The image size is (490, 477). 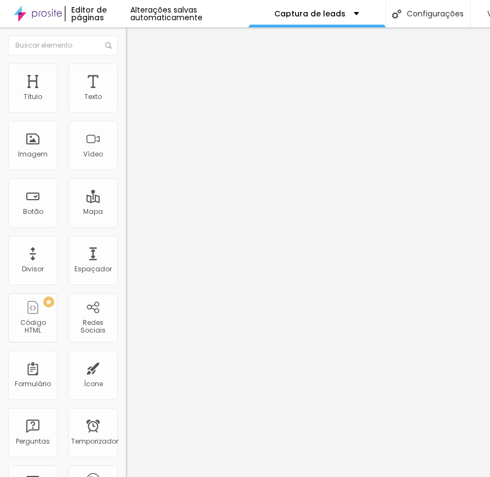 What do you see at coordinates (95, 441) in the screenshot?
I see `font: Temporizador` at bounding box center [95, 441].